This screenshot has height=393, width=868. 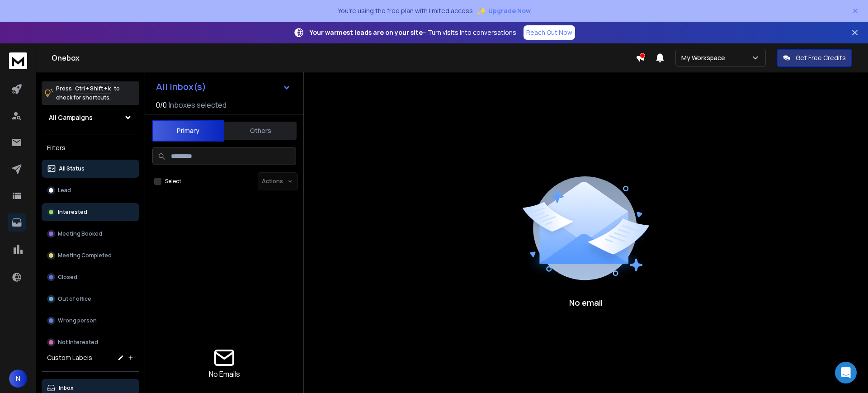 What do you see at coordinates (550, 32) in the screenshot?
I see `p: Reach Out Now` at bounding box center [550, 32].